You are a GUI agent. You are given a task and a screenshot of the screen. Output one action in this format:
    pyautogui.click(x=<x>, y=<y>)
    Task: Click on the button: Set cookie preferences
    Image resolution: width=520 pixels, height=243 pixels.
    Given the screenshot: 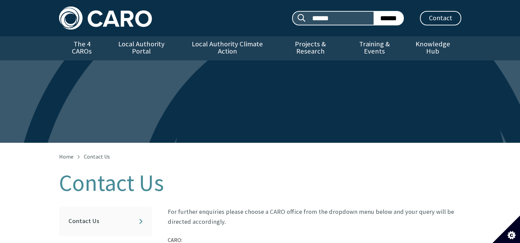 What is the action you would take?
    pyautogui.click(x=506, y=229)
    